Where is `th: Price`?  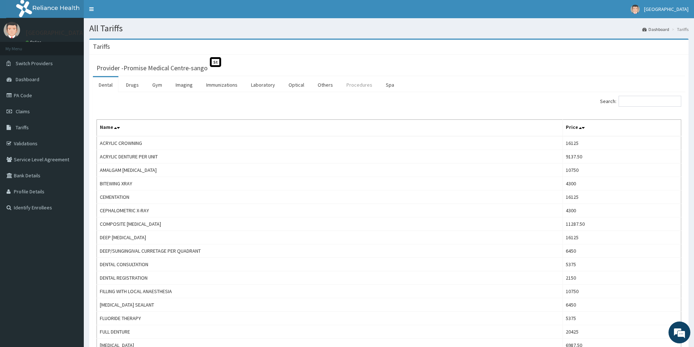 th: Price is located at coordinates (622, 128).